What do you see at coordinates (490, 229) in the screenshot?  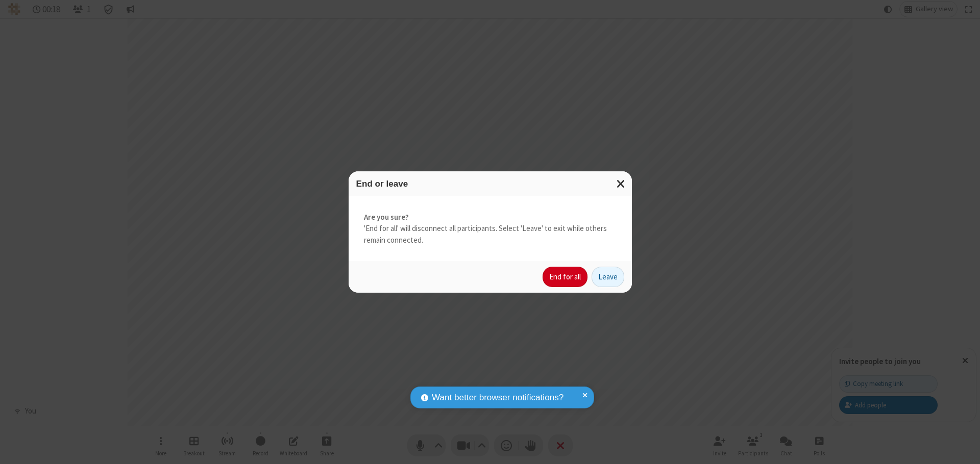 I see `div: 'End for all' will disconnect all participants. Select 'Leave' to exit while others remain connec...` at bounding box center [490, 229].